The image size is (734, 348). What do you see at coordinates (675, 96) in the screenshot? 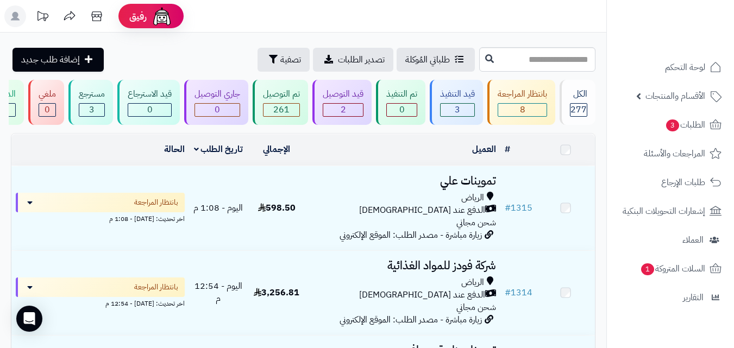
I see `span: الأقسام والمنتجات` at bounding box center [675, 96].